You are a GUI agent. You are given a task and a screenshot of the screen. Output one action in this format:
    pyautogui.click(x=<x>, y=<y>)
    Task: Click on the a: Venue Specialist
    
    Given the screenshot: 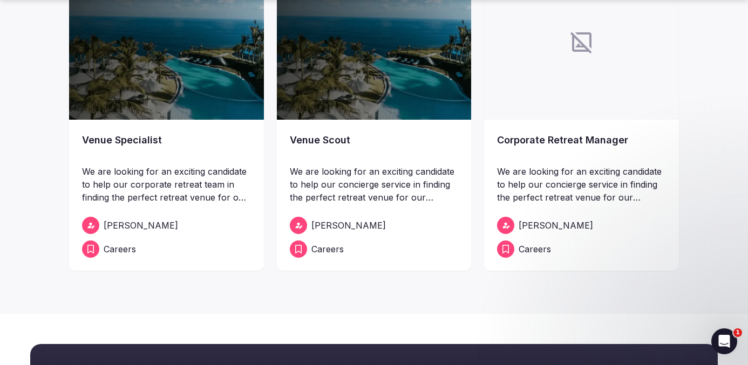 What is the action you would take?
    pyautogui.click(x=166, y=148)
    